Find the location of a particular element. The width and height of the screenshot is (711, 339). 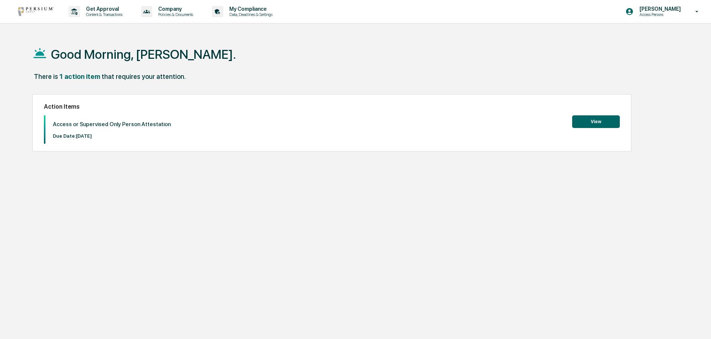

img: logo is located at coordinates (36, 12).